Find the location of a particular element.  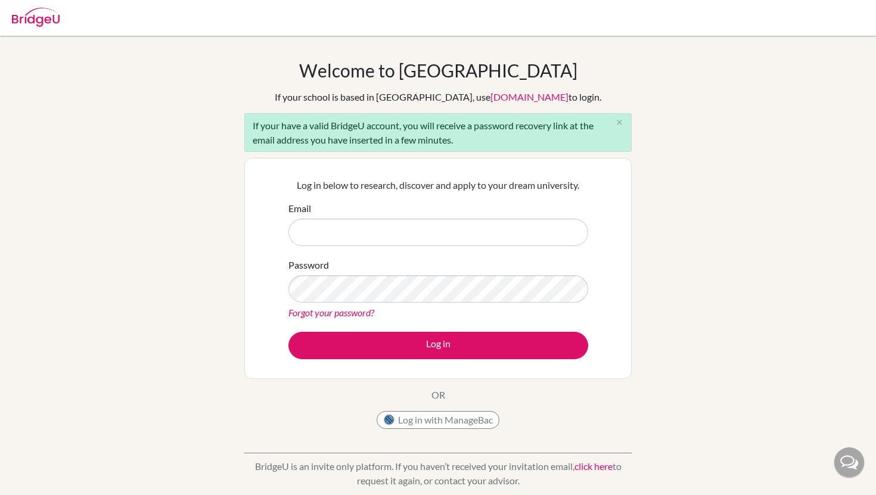

button: Log in is located at coordinates (438, 346).